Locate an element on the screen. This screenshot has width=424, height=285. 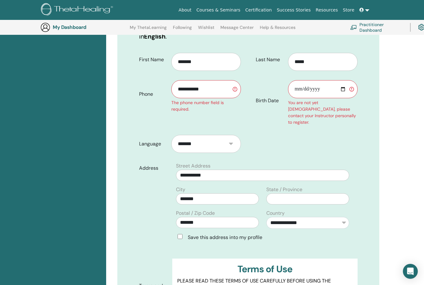
a: Following is located at coordinates (182, 30).